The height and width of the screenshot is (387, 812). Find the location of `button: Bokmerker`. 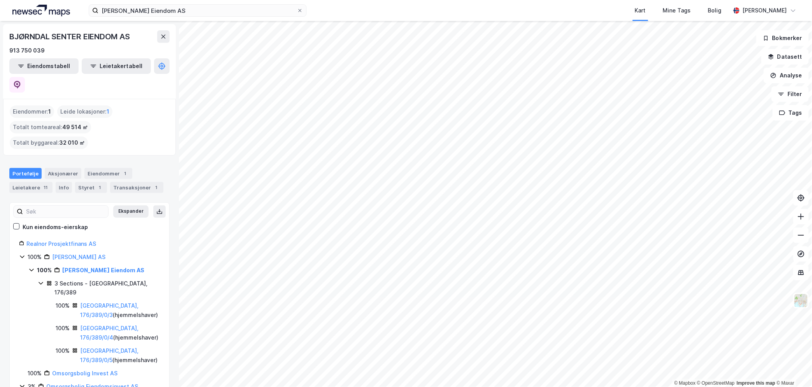

button: Bokmerker is located at coordinates (783, 38).